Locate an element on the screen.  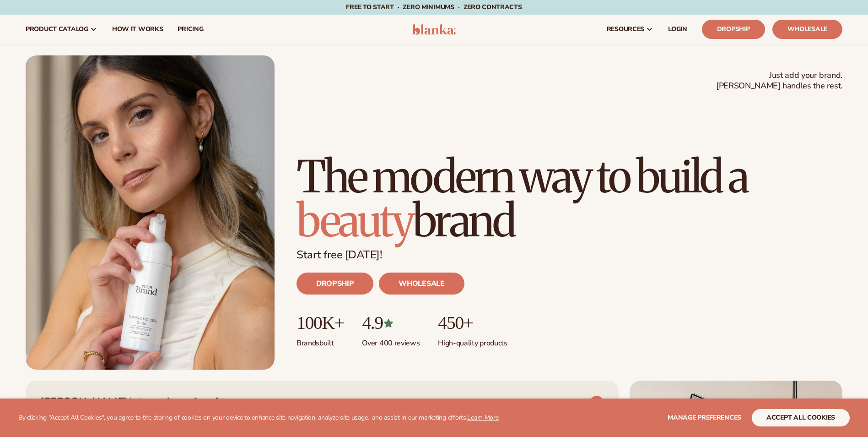
a: WHOLESALE is located at coordinates (422, 283).